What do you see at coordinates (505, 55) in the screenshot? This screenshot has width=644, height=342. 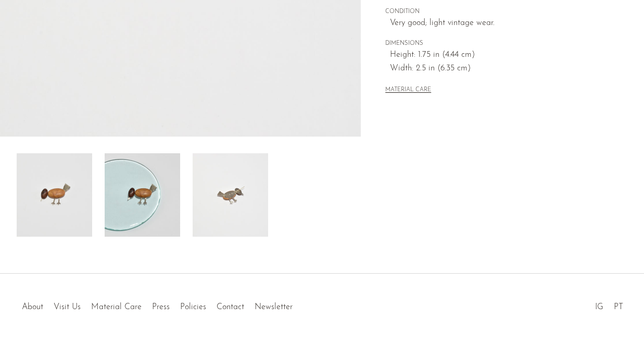 I see `span: Height: 1.75 in (4.44 cm)` at bounding box center [505, 55].